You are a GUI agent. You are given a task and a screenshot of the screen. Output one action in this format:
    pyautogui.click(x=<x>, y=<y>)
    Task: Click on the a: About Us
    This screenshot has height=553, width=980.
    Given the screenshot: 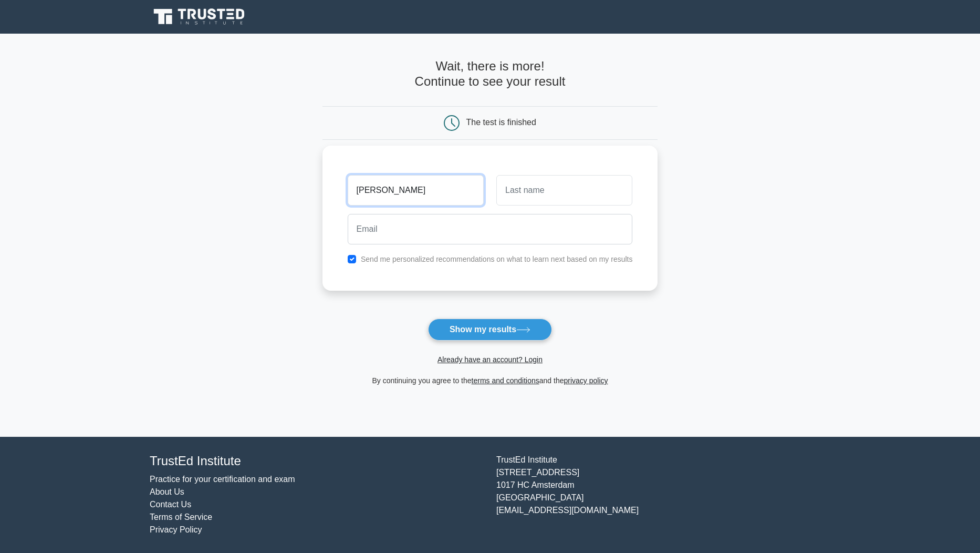 What is the action you would take?
    pyautogui.click(x=167, y=492)
    